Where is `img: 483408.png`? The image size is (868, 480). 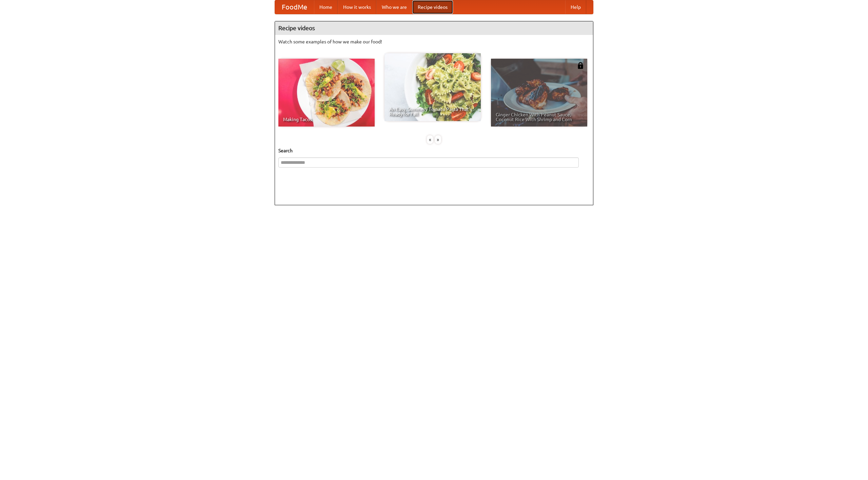
img: 483408.png is located at coordinates (581, 66).